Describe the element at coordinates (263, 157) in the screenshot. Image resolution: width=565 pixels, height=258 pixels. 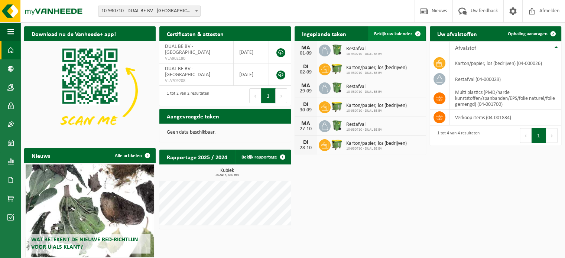
I see `a: Bekijk rapportage` at that location.